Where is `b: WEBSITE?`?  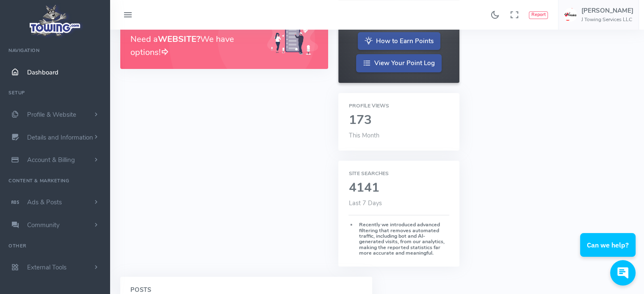 b: WEBSITE? is located at coordinates (179, 39).